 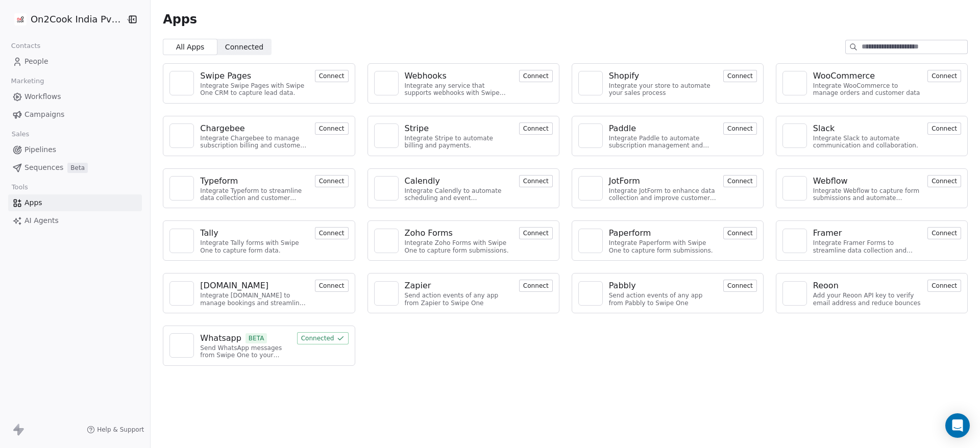 I want to click on span: Contacts, so click(x=26, y=46).